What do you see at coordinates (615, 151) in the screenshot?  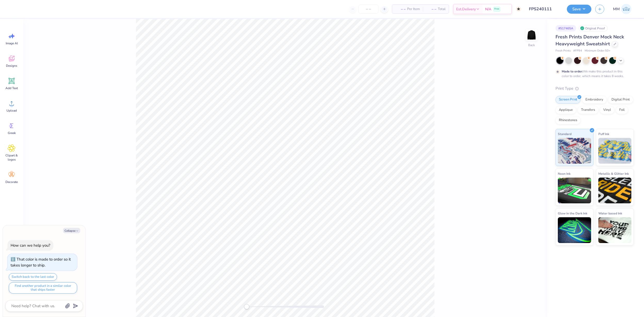 I see `img: Puff Ink` at bounding box center [615, 151].